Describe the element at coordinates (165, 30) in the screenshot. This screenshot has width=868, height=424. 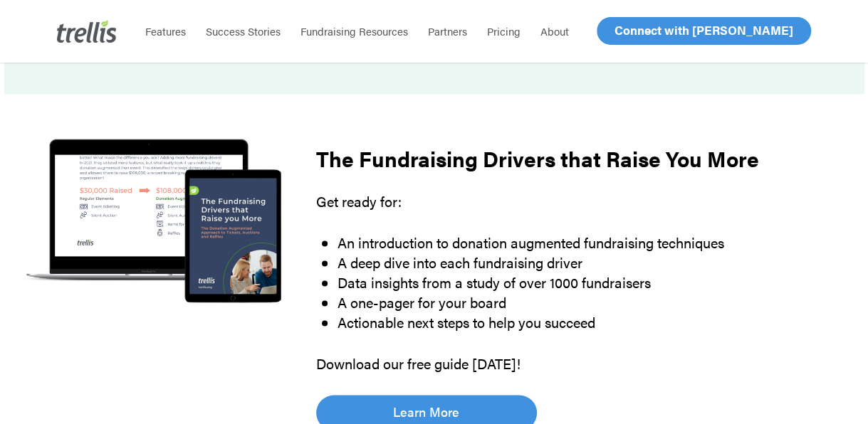
I see `span: Features` at that location.